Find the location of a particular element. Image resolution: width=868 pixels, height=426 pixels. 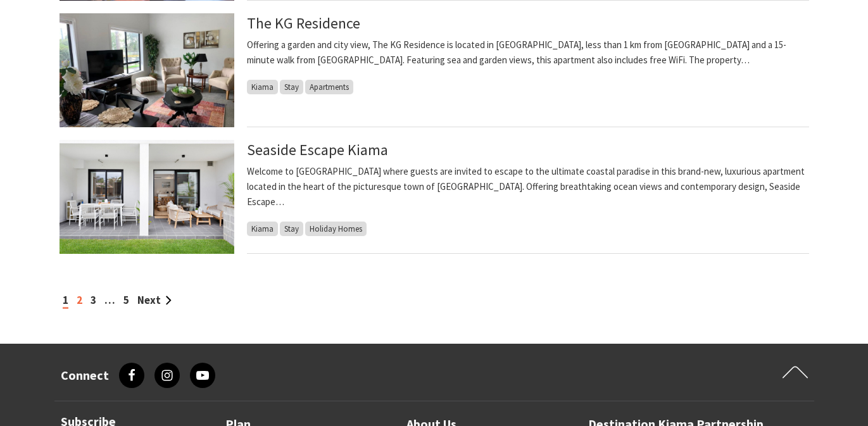

a: 2 is located at coordinates (79, 300).